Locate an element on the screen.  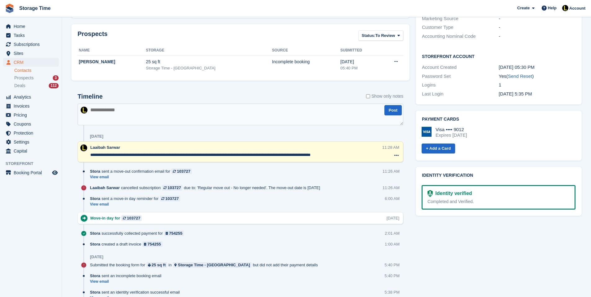
div: Incomplete booking is located at coordinates (306, 62).